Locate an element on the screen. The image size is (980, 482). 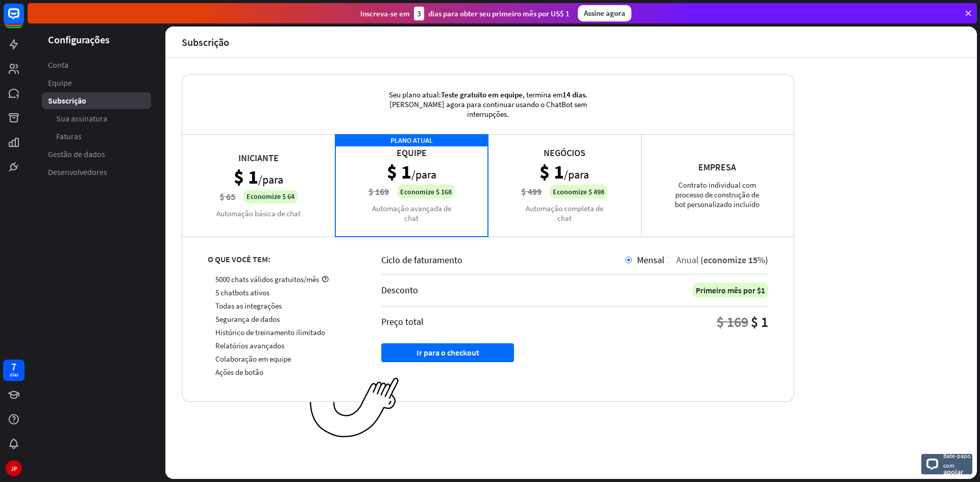
font: Gestão de dados is located at coordinates (76, 154).